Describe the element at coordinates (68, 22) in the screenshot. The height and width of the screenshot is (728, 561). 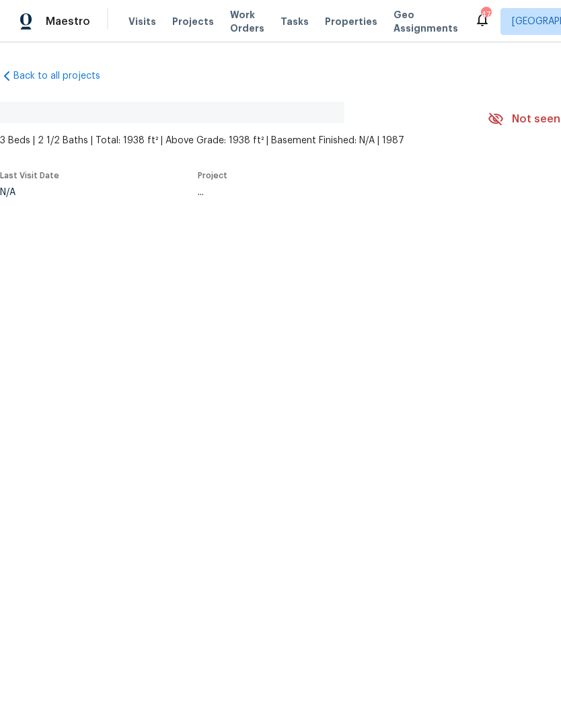
I see `span: Maestro` at that location.